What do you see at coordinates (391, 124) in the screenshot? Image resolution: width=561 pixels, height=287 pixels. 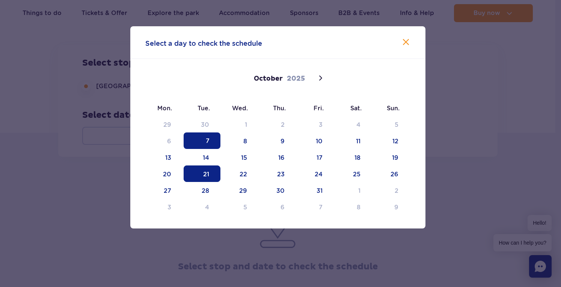 I see `span: October 5, 2025` at bounding box center [391, 124].